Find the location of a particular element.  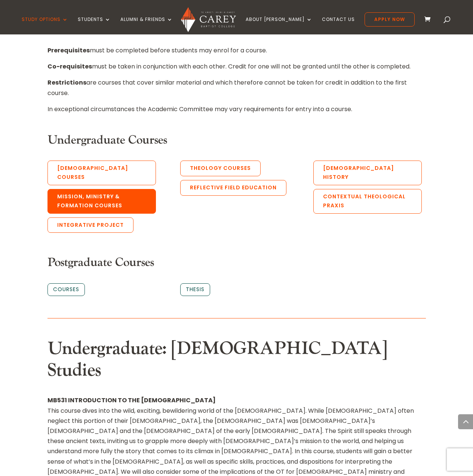

a: Contact Us is located at coordinates (338, 25).